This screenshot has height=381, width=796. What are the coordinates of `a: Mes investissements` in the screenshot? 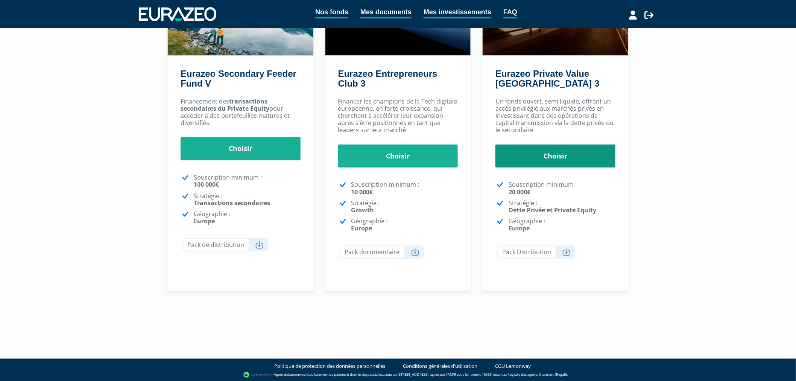 It's located at (458, 12).